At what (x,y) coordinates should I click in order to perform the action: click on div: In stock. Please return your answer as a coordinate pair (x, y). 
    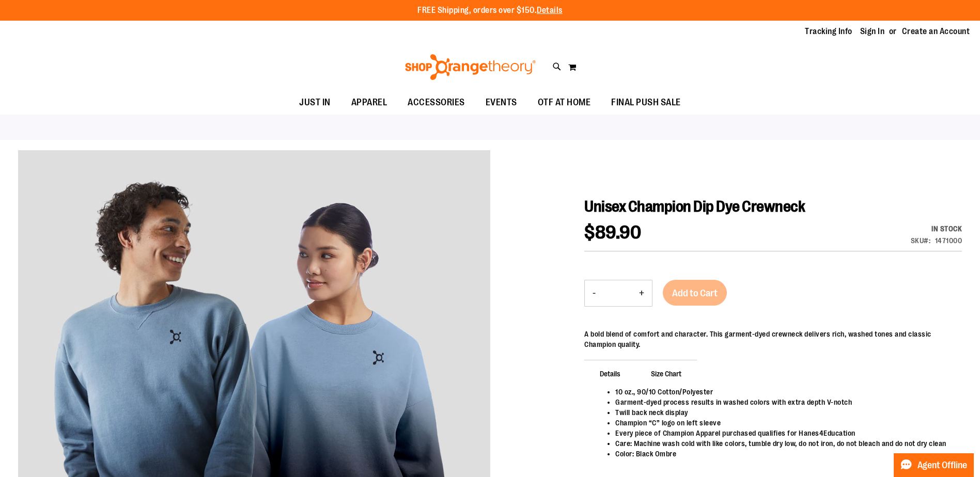
    Looking at the image, I should click on (937, 229).